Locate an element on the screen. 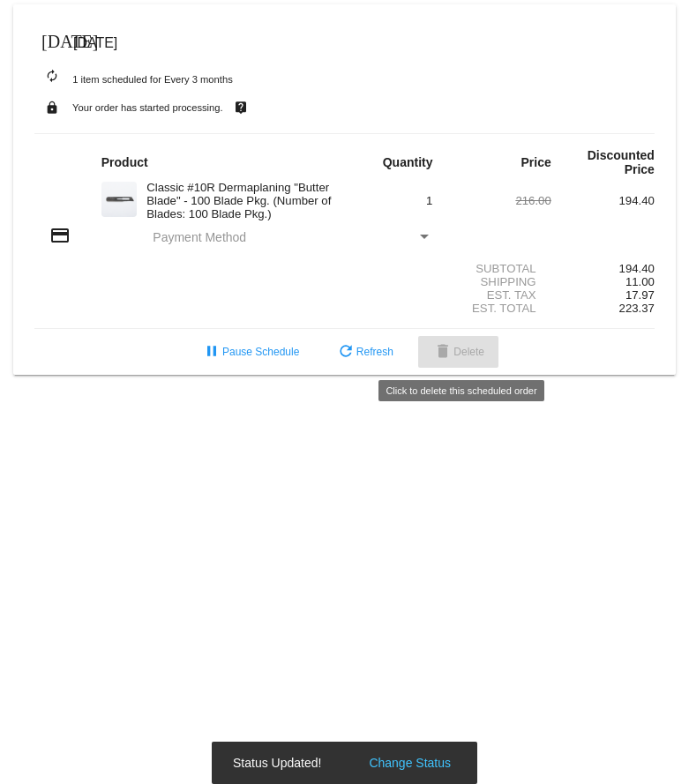 This screenshot has width=689, height=784. simple-snack-bar: Status Updated! is located at coordinates (344, 763).